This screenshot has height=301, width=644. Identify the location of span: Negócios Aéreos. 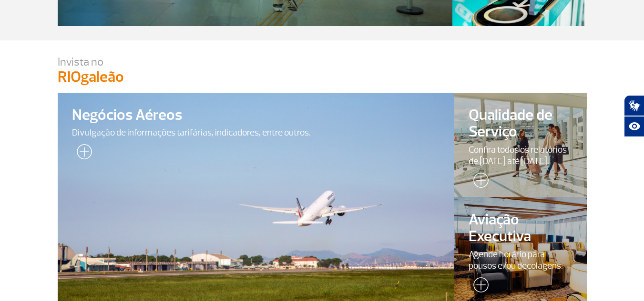
(256, 116).